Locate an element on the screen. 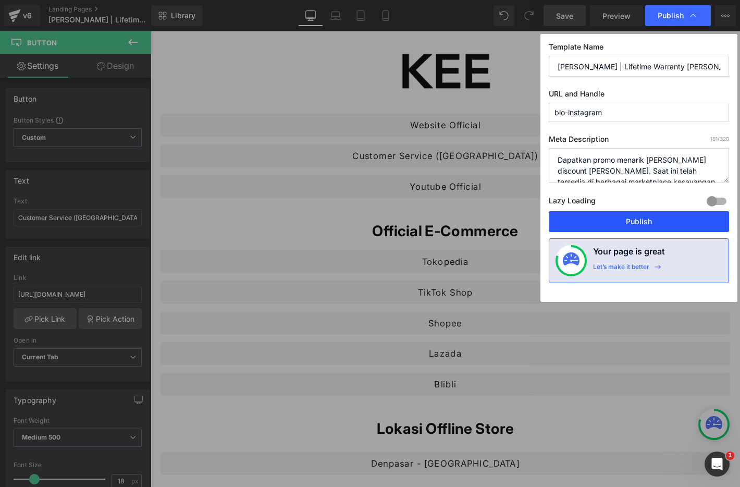 The image size is (740, 487). img: onboarding-status.svg is located at coordinates (571, 261).